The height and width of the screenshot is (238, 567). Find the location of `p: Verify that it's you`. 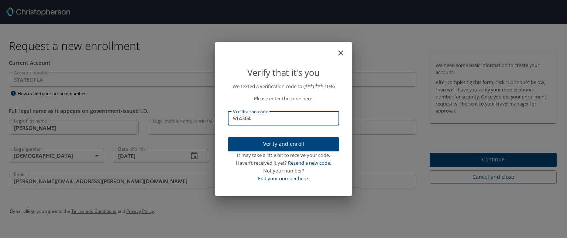

p: Verify that it's you is located at coordinates (284, 72).